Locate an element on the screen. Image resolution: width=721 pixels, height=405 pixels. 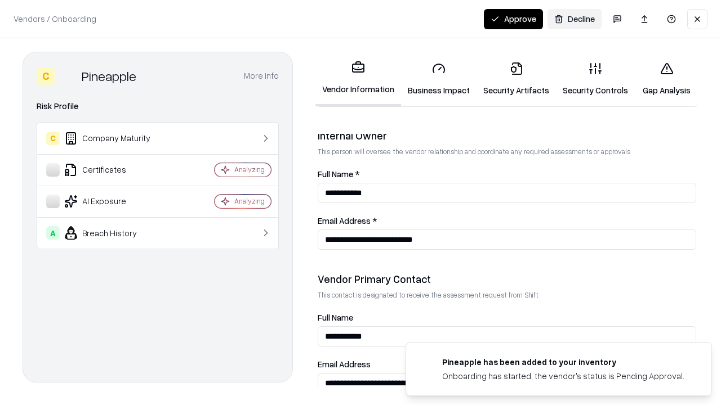
button: Approve is located at coordinates (513, 19).